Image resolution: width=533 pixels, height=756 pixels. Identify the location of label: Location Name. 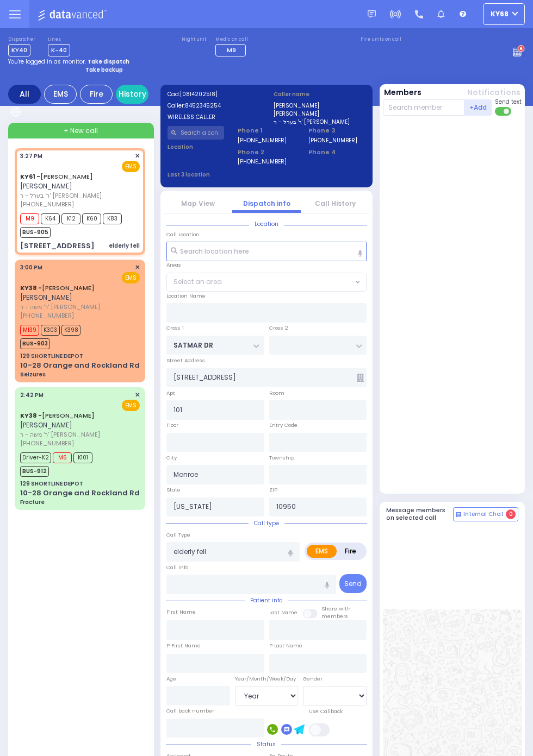
(186, 296).